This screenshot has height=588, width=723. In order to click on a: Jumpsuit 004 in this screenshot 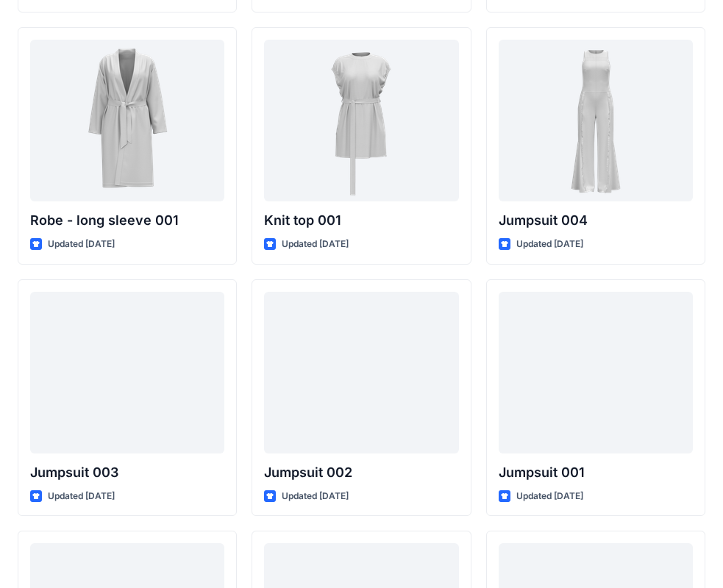, I will do `click(596, 121)`.